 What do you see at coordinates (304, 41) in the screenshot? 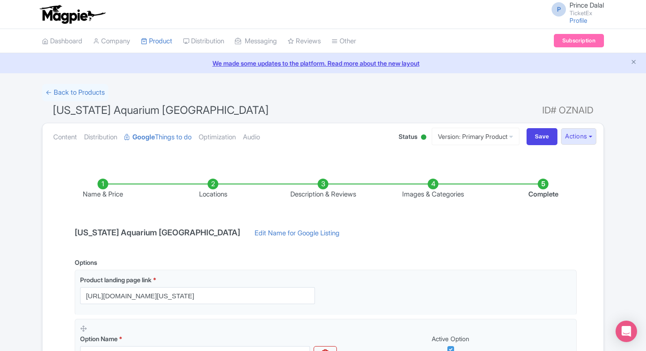
I see `a: Reviews` at bounding box center [304, 41].